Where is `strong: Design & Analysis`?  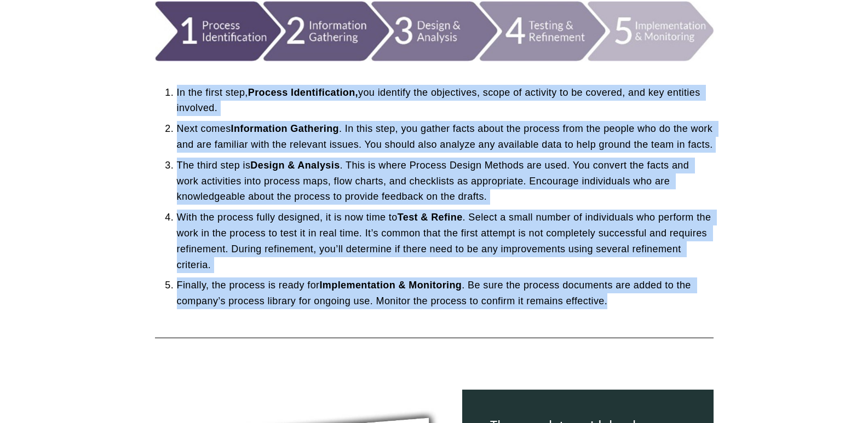 strong: Design & Analysis is located at coordinates (295, 165).